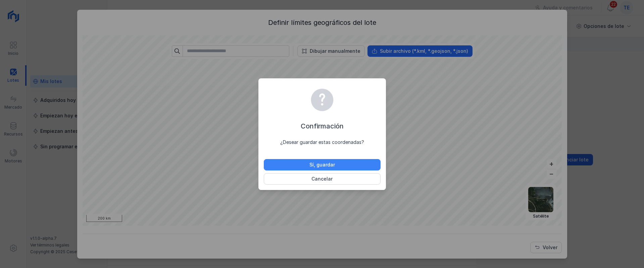 This screenshot has height=268, width=644. I want to click on div: Sí, guardar, so click(322, 164).